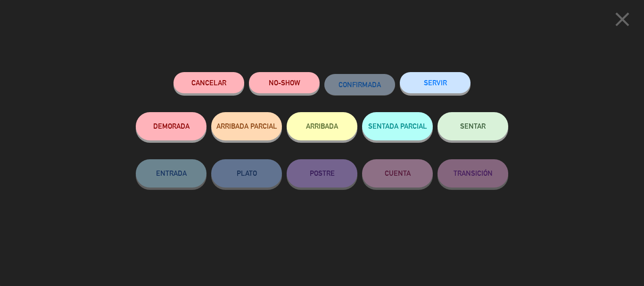 The image size is (644, 286). I want to click on button: CUENTA, so click(398, 173).